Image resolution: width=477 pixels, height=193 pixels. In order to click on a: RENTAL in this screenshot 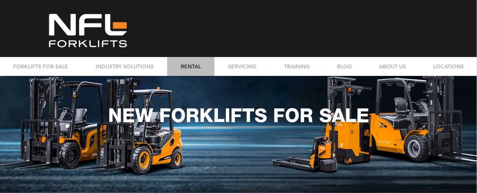, I will do `click(190, 67)`.